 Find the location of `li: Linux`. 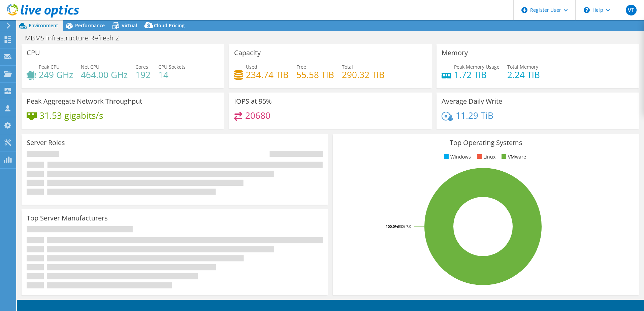

li: Linux is located at coordinates (485, 157).